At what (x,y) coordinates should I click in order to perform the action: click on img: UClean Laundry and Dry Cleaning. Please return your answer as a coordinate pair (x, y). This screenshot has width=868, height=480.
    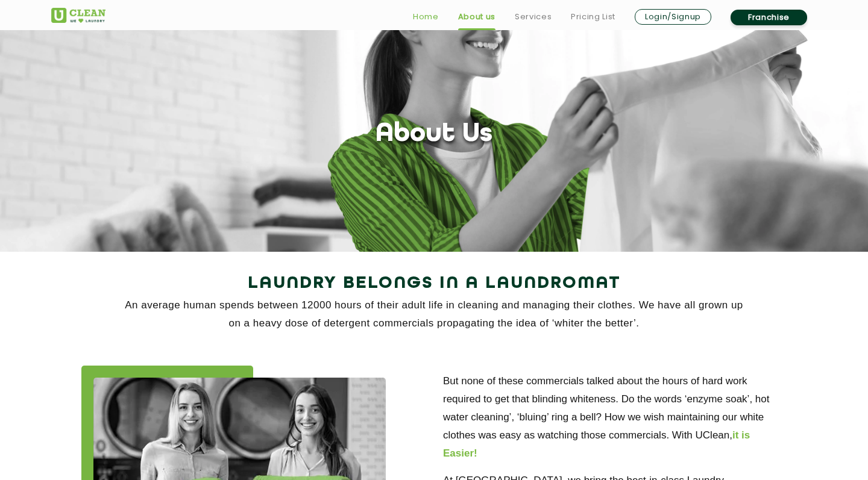
    Looking at the image, I should click on (78, 15).